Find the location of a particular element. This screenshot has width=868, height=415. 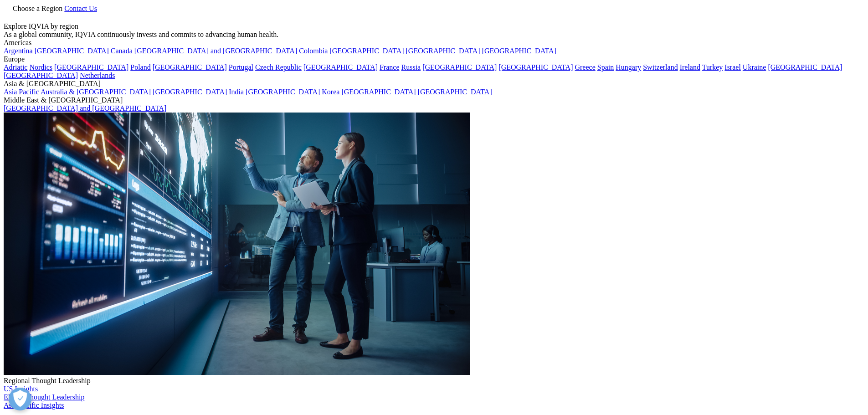

a: India is located at coordinates (236, 92).